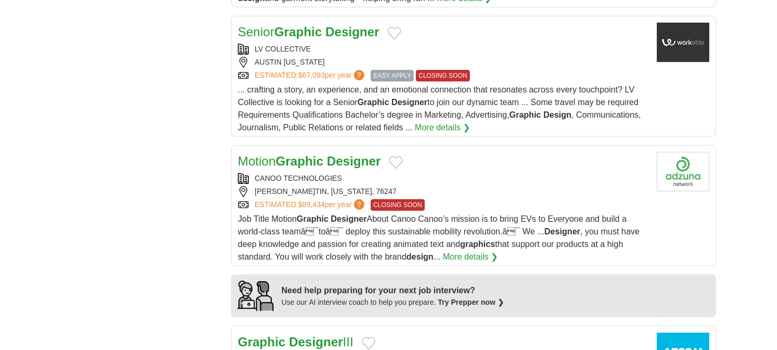 This screenshot has height=350, width=777. I want to click on a: ESTIMATED:$67,093per year?, so click(310, 76).